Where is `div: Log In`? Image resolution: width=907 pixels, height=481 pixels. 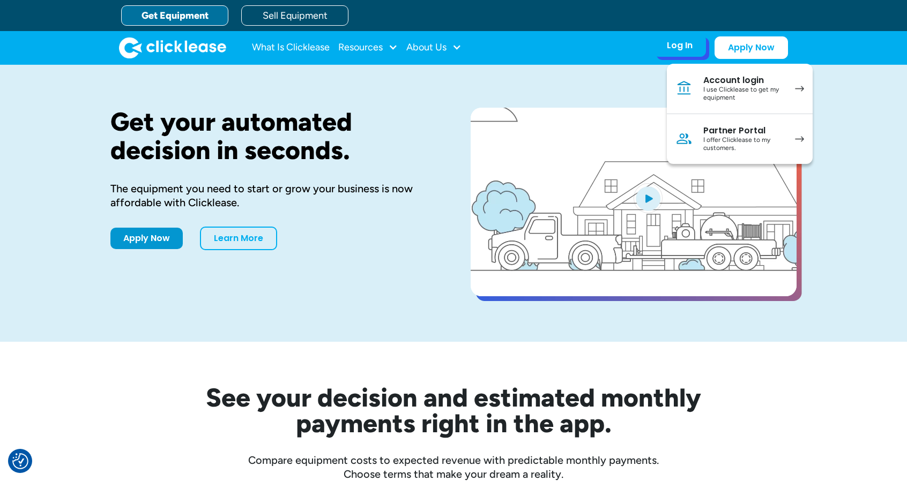 div: Log In is located at coordinates (680, 46).